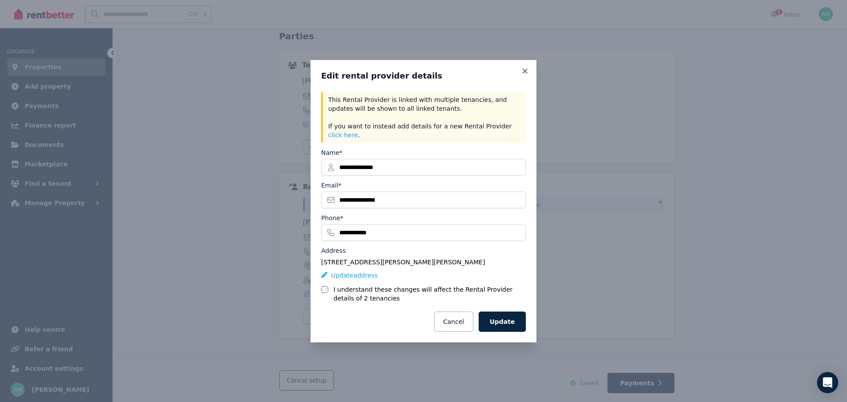 The image size is (847, 402). I want to click on button: Updateaddress, so click(349, 275).